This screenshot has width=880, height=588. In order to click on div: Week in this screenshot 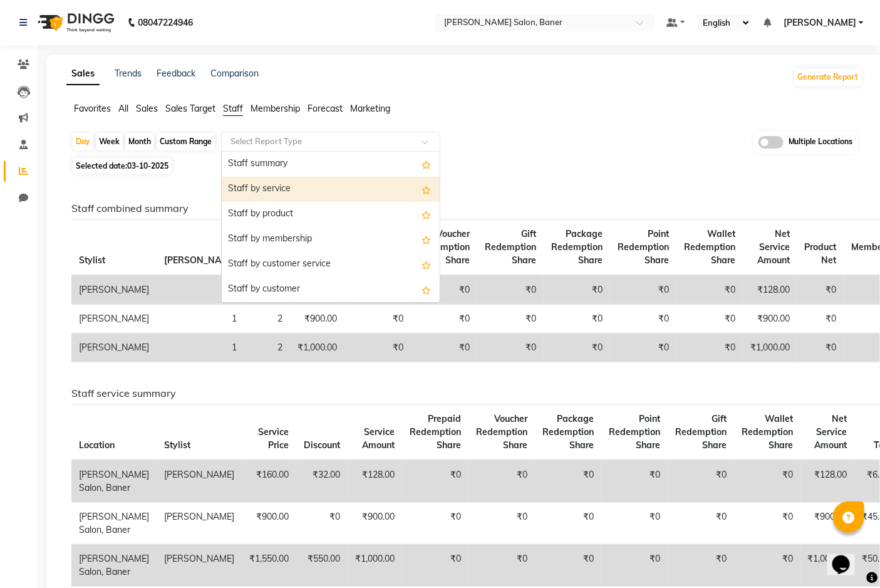, I will do `click(109, 142)`.